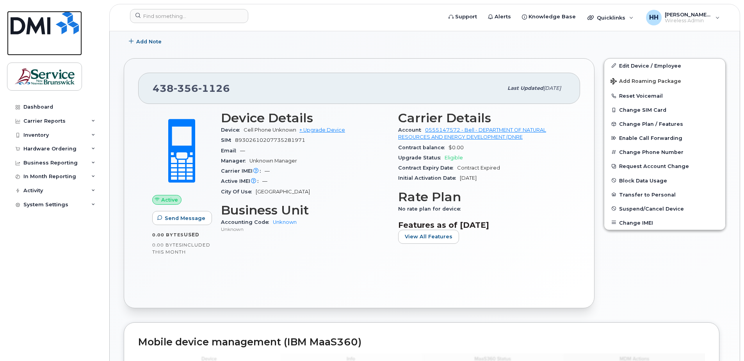  I want to click on span: Knowledge Base, so click(552, 17).